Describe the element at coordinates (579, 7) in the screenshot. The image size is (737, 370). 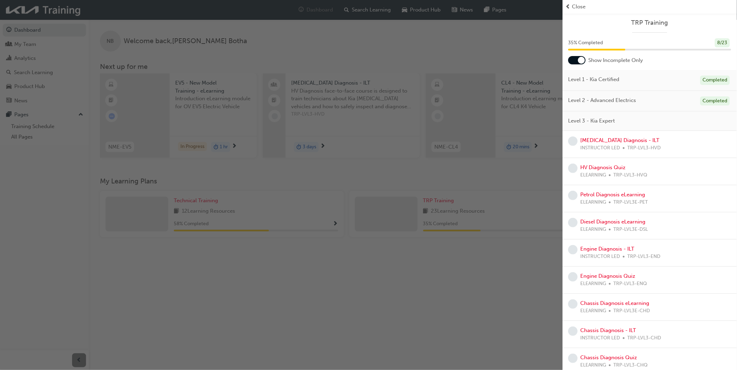
I see `span: Close` at that location.